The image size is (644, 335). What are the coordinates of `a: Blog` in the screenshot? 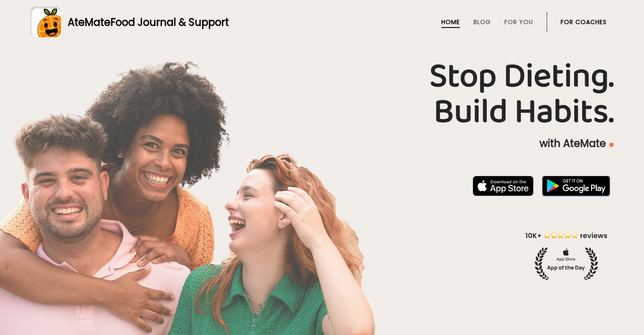 It's located at (482, 22).